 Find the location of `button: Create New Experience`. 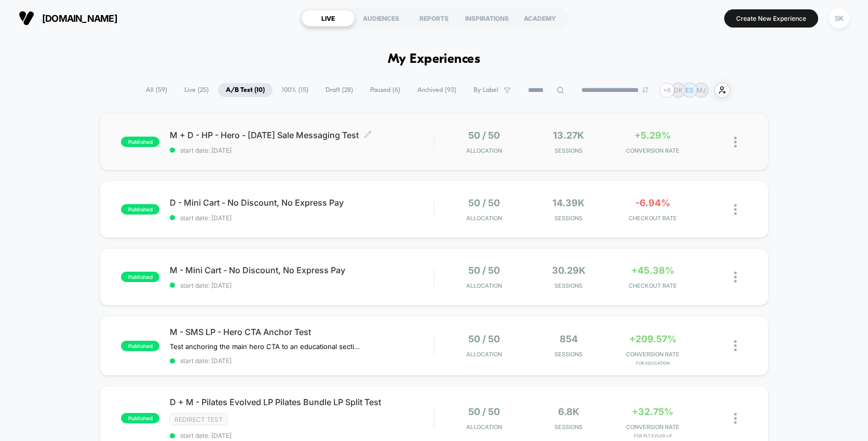

button: Create New Experience is located at coordinates (771, 18).